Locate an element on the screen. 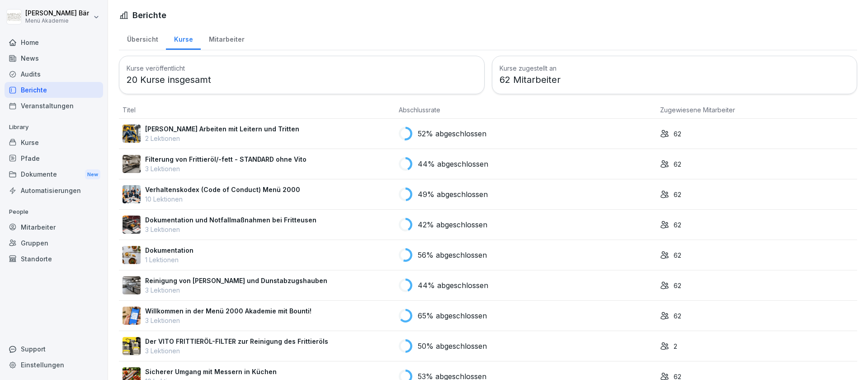  div: Audits is located at coordinates (53, 74).